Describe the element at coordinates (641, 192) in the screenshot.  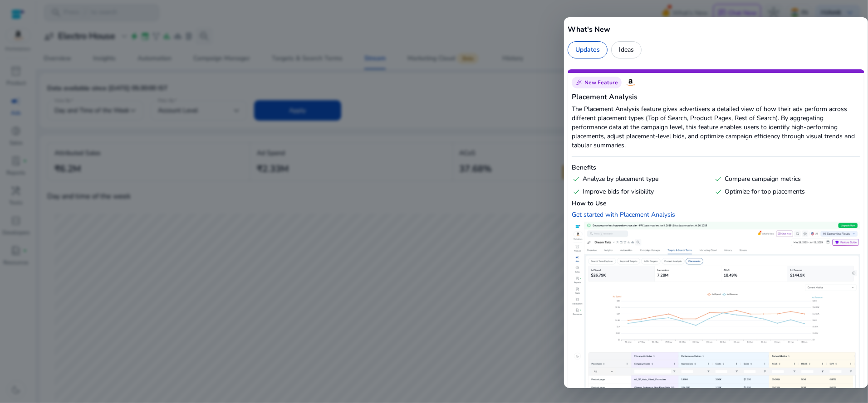
I see `div: Improve bids for visibility` at that location.